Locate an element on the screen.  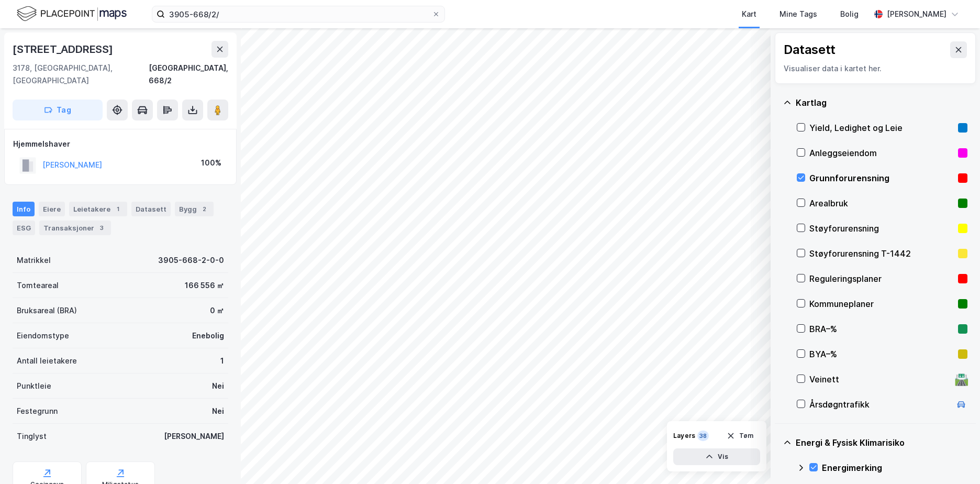
button: Tøm is located at coordinates (740, 435).